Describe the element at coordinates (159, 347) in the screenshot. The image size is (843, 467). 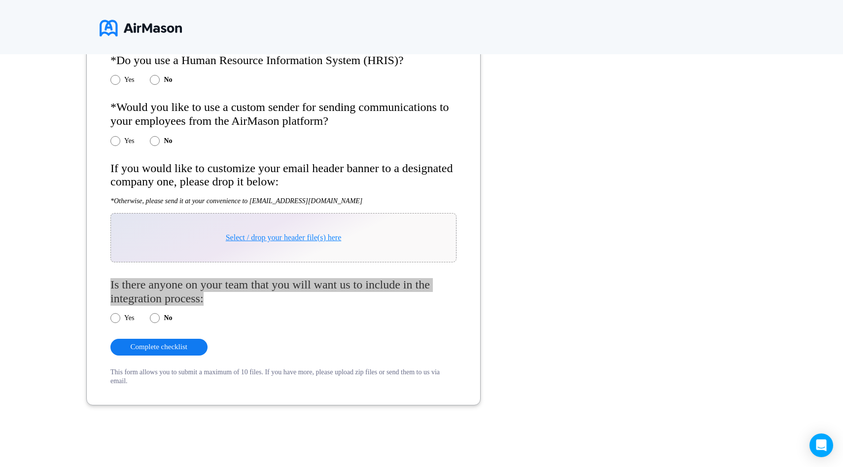
I see `button: Complete checklist` at that location.